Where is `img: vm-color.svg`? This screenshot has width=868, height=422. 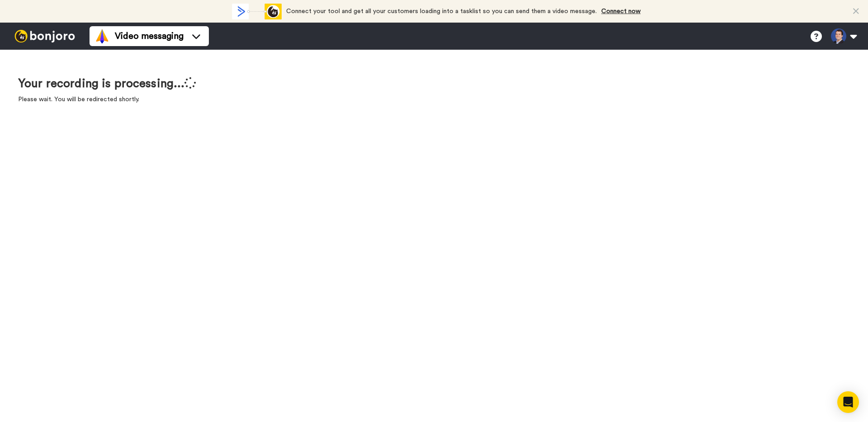
img: vm-color.svg is located at coordinates (102, 36).